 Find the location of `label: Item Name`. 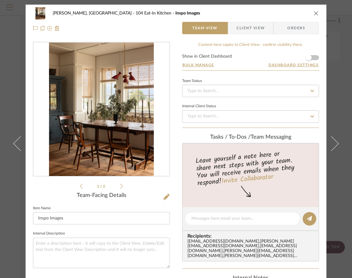

label: Item Name is located at coordinates (42, 208).